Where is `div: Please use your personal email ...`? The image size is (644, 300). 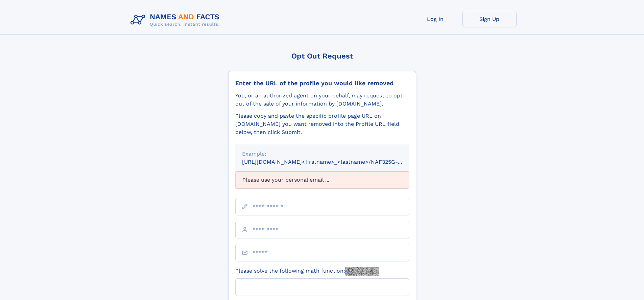 div: Please use your personal email ... is located at coordinates (322, 180).